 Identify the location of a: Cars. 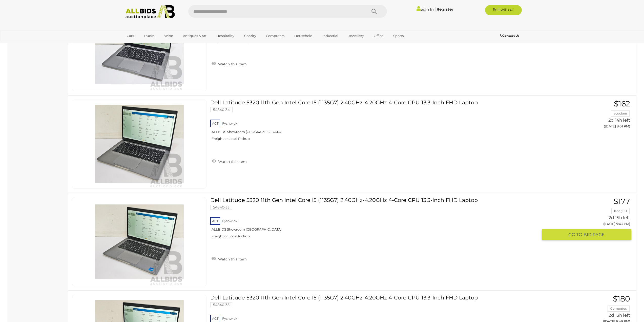
(130, 36).